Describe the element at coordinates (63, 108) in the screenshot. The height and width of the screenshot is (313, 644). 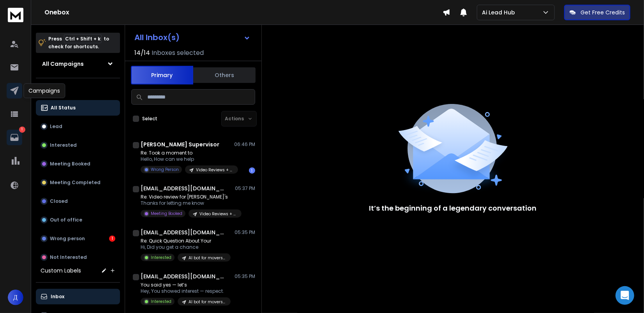
I see `p: All Status` at that location.